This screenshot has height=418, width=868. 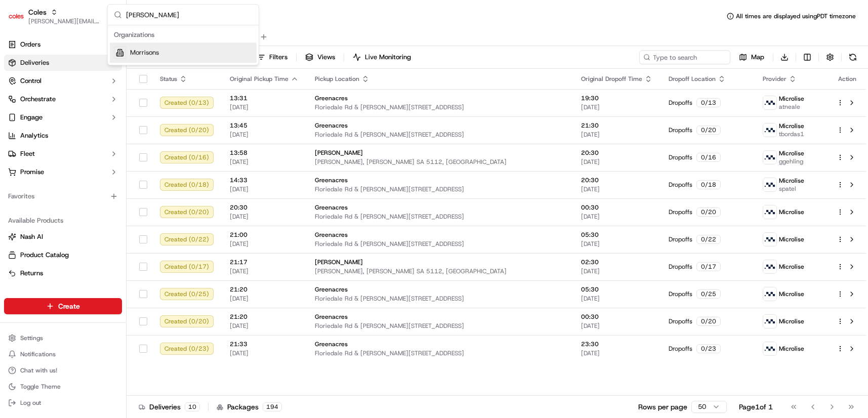 I want to click on img: Nash, so click(x=20, y=20).